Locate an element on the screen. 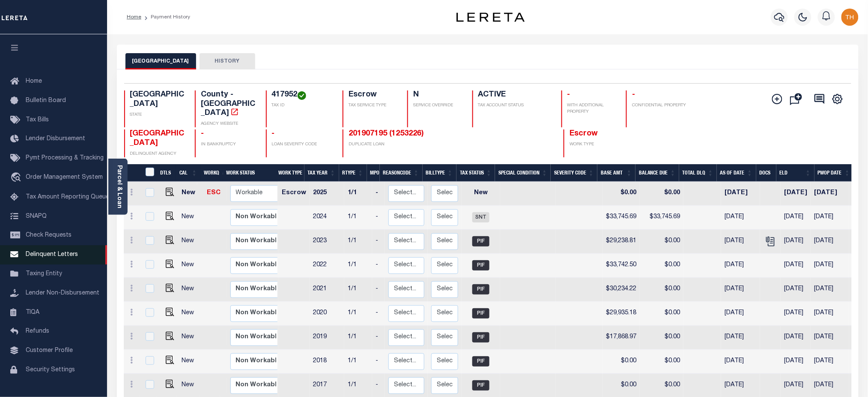 The height and width of the screenshot is (397, 868). th: BillType: activate to sort column ascending is located at coordinates (440, 172).